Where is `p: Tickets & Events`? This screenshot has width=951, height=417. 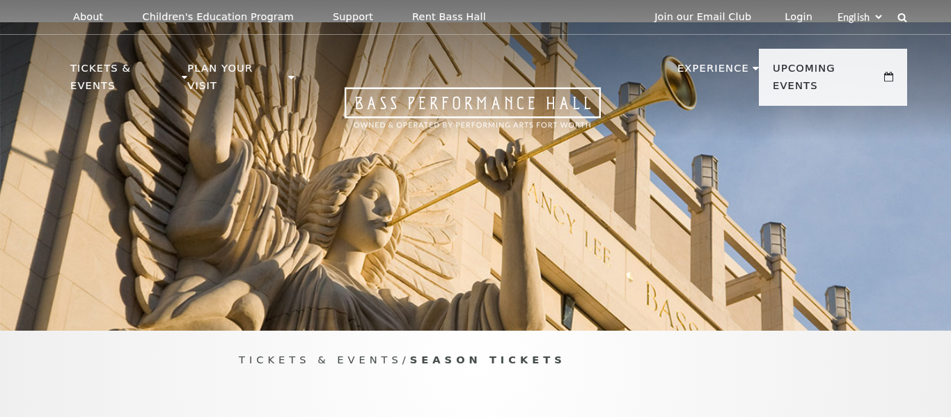 p: Tickets & Events is located at coordinates (124, 81).